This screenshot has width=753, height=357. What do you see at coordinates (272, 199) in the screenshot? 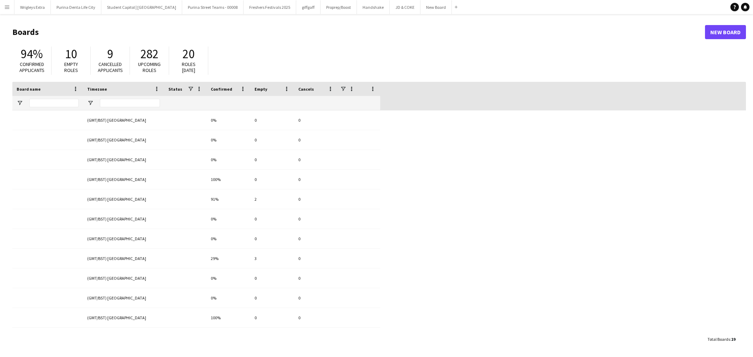
I see `div: 2` at bounding box center [272, 199].